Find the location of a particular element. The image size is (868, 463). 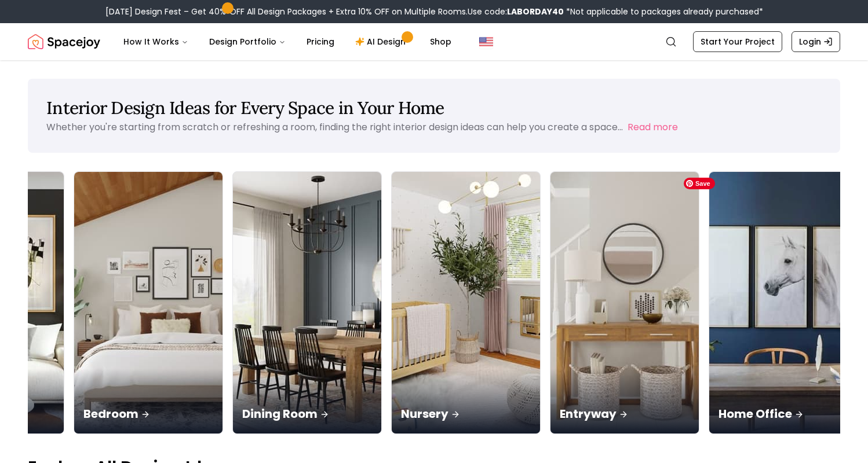

nav: Main is located at coordinates (287, 42).